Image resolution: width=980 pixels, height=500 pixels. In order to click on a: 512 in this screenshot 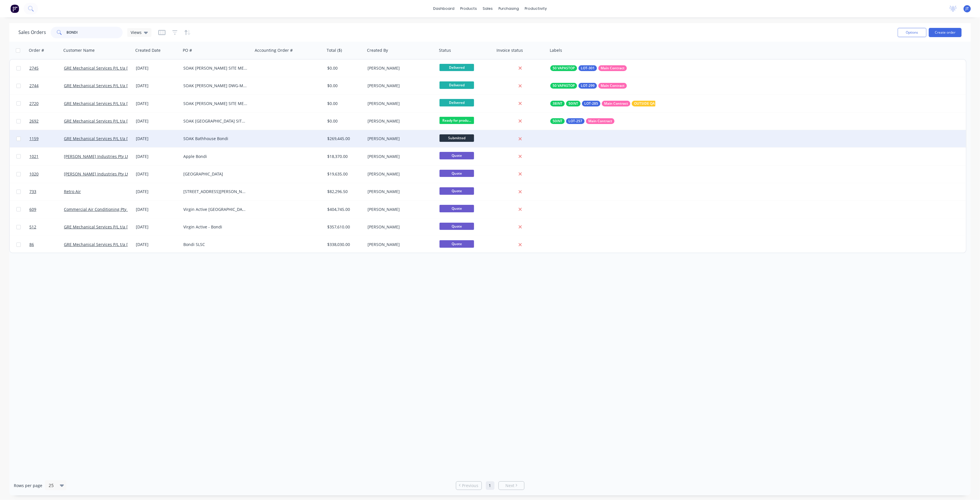, I will do `click(47, 227)`.